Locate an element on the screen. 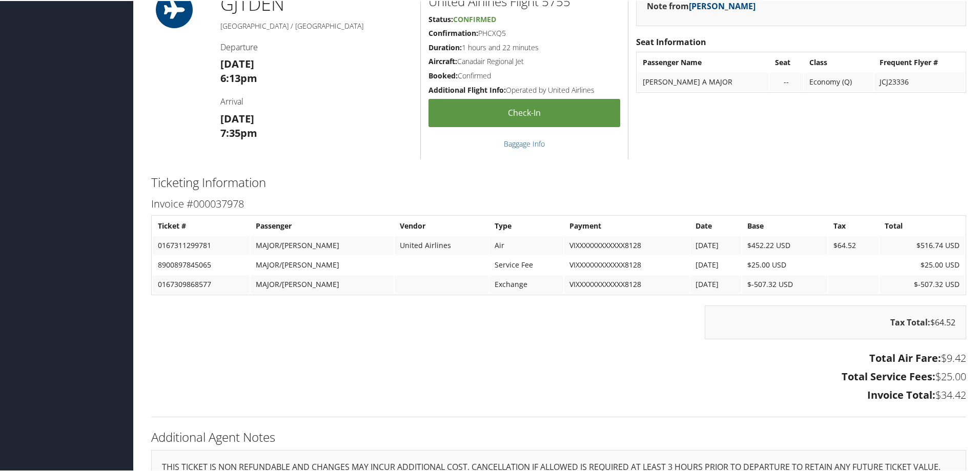  a: Baggage Info is located at coordinates (525, 143).